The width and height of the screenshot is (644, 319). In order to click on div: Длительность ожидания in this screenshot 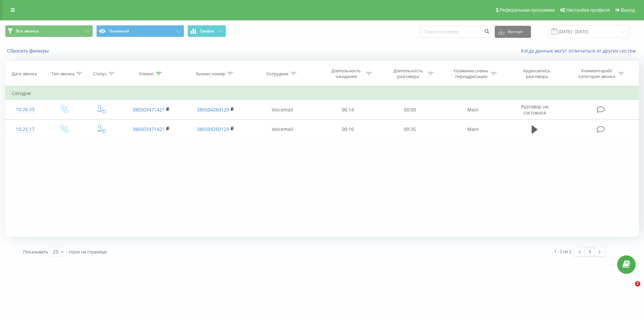, I will do `click(346, 74)`.